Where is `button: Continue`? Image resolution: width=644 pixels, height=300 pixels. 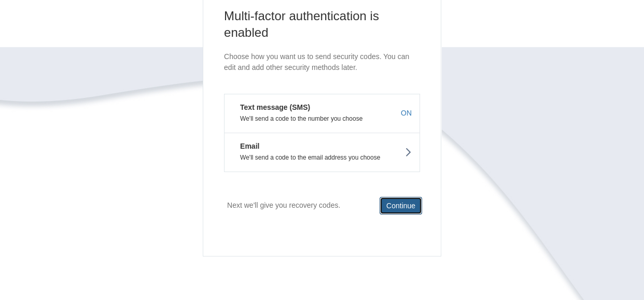
button: Continue is located at coordinates (401, 206).